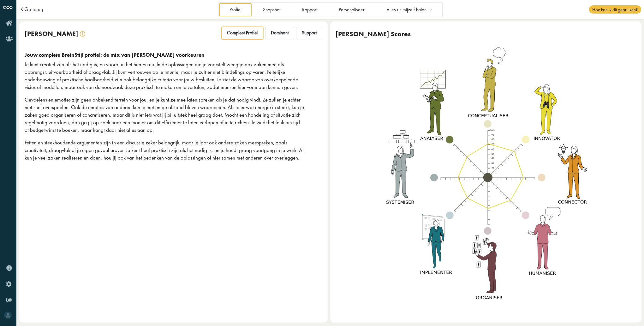 This screenshot has height=326, width=644. I want to click on a: Profiel, so click(236, 10).